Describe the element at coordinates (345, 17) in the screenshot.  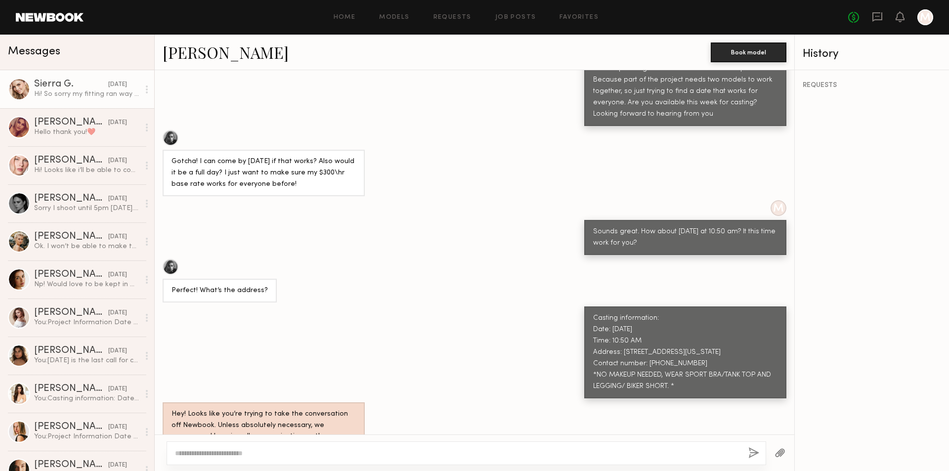
I see `a: Home` at that location.